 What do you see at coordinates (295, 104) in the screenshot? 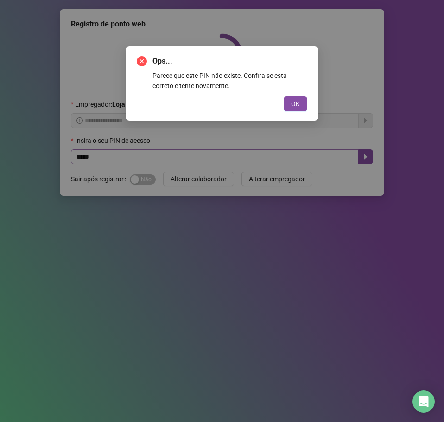
I see `span: OK` at bounding box center [295, 104].